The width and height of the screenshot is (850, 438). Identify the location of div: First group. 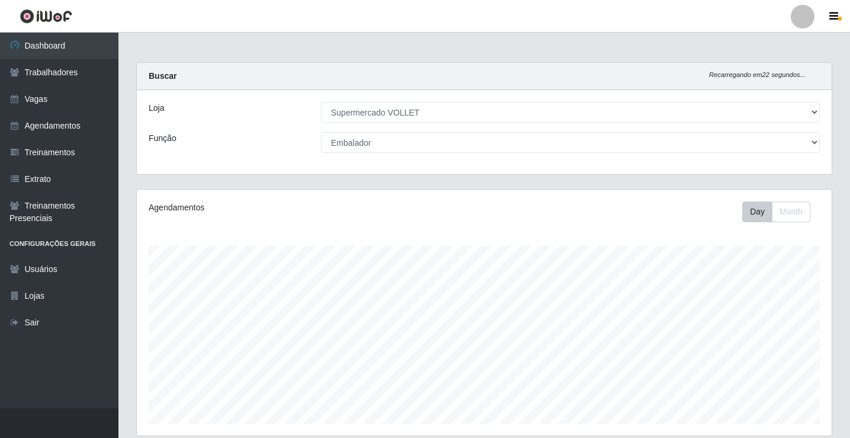
(776, 211).